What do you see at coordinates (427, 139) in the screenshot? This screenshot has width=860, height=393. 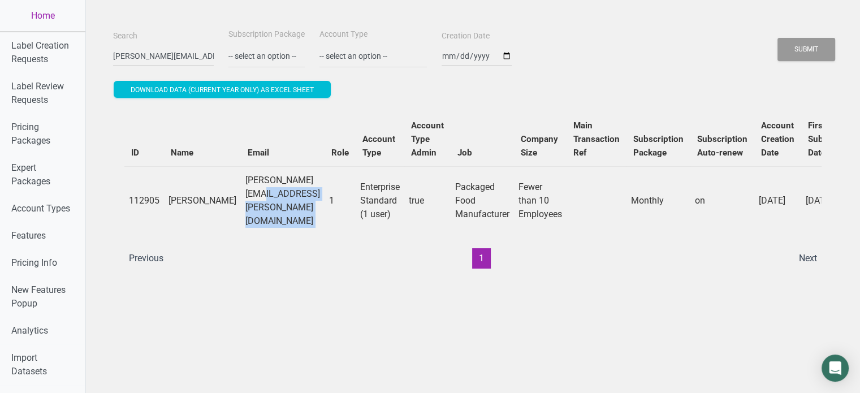 I see `b: Account Type Admin` at bounding box center [427, 139].